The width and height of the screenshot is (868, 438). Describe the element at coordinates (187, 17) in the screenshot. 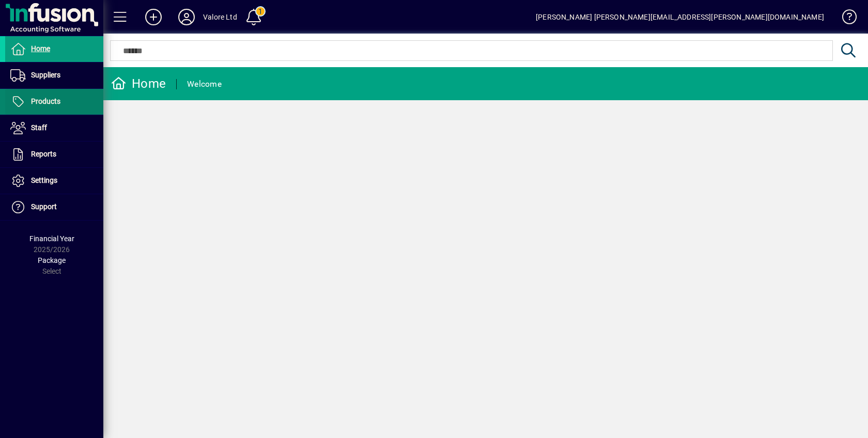

I see `button: Profile` at that location.